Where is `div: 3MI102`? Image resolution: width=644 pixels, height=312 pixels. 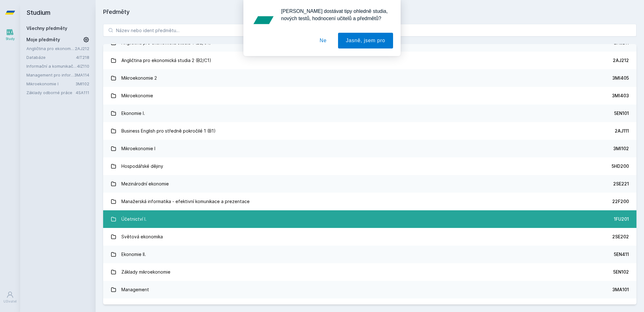 div: 3MI102 is located at coordinates (621, 148).